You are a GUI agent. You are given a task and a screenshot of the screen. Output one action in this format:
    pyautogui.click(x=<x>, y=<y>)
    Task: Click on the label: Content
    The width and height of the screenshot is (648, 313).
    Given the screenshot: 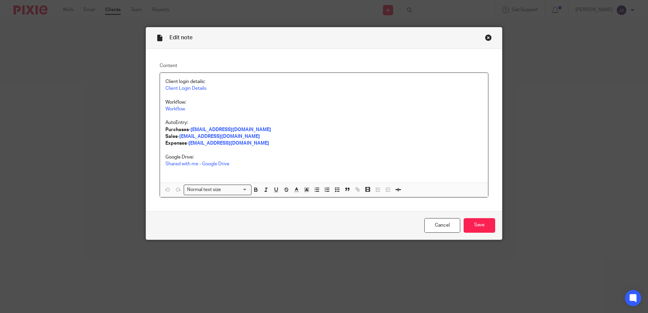 What is the action you would take?
    pyautogui.click(x=324, y=66)
    